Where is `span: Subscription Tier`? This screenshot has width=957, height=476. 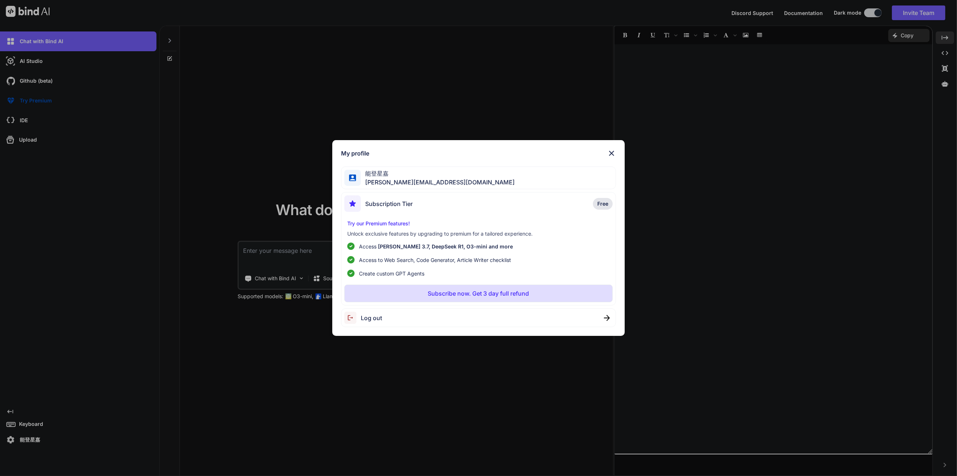 span: Subscription Tier is located at coordinates (389, 204).